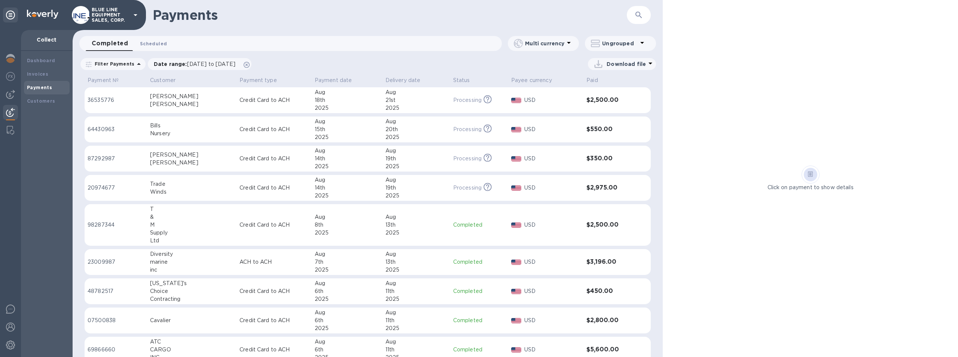 The width and height of the screenshot is (958, 357). I want to click on p: Ungrouped, so click(620, 43).